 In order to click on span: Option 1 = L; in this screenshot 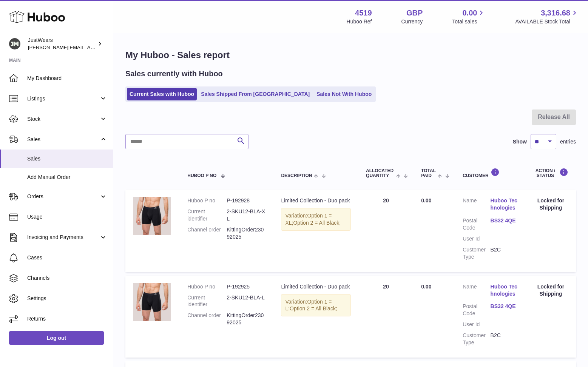, I will do `click(308, 305)`.